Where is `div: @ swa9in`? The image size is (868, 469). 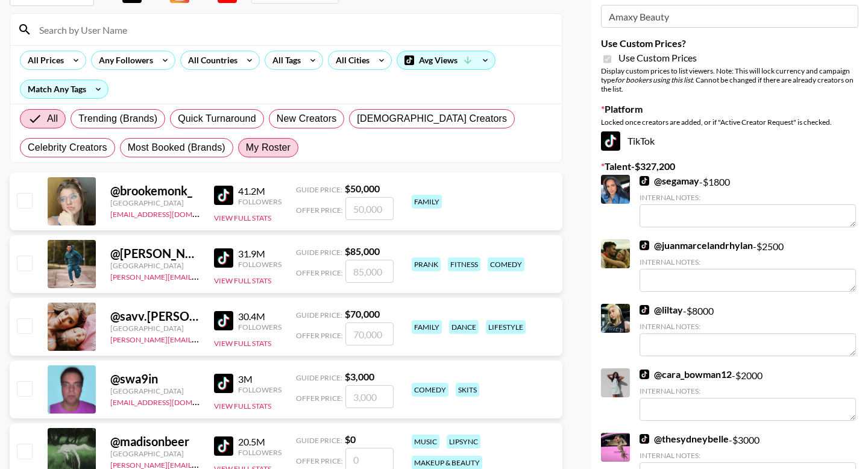
div: @ swa9in is located at coordinates (155, 379).